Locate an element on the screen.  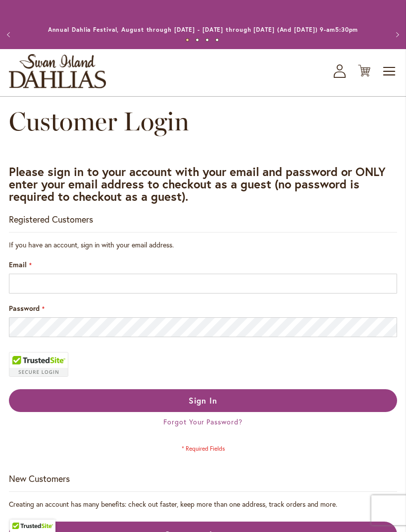
button: Next is located at coordinates (396, 35).